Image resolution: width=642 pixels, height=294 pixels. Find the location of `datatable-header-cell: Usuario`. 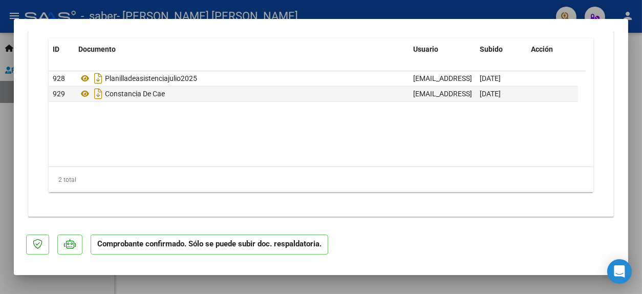

datatable-header-cell: Usuario is located at coordinates (442, 49).